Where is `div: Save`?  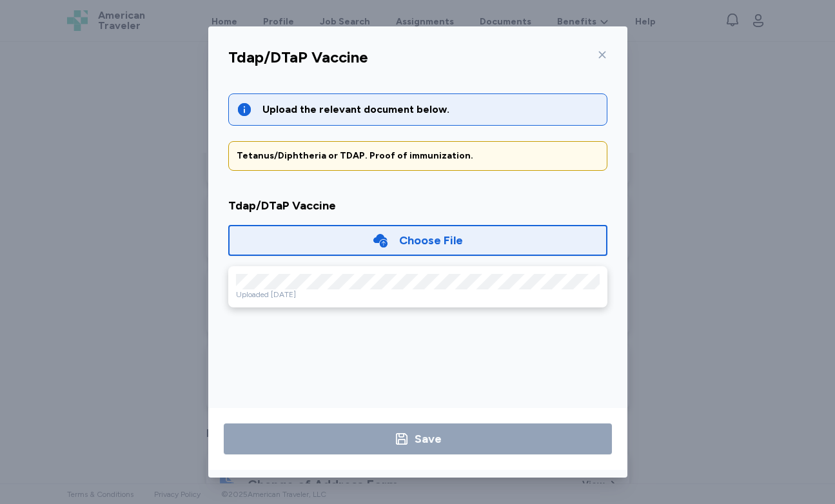 div: Save is located at coordinates (428, 439).